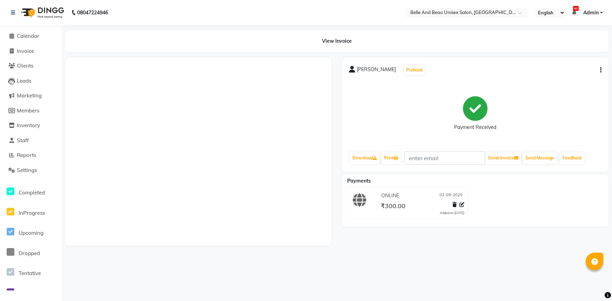 This screenshot has width=612, height=301. I want to click on input: enter email, so click(445, 158).